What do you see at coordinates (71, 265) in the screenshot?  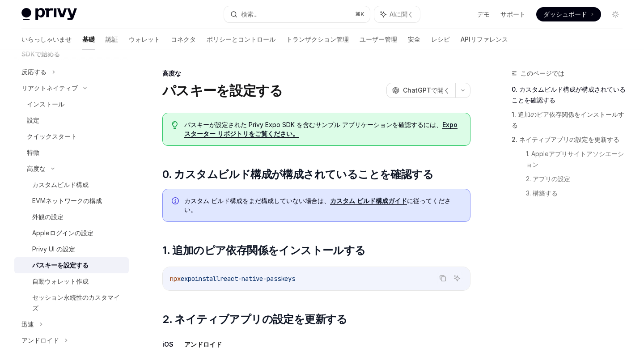 I see `a: パスキーを設定する` at bounding box center [71, 265].